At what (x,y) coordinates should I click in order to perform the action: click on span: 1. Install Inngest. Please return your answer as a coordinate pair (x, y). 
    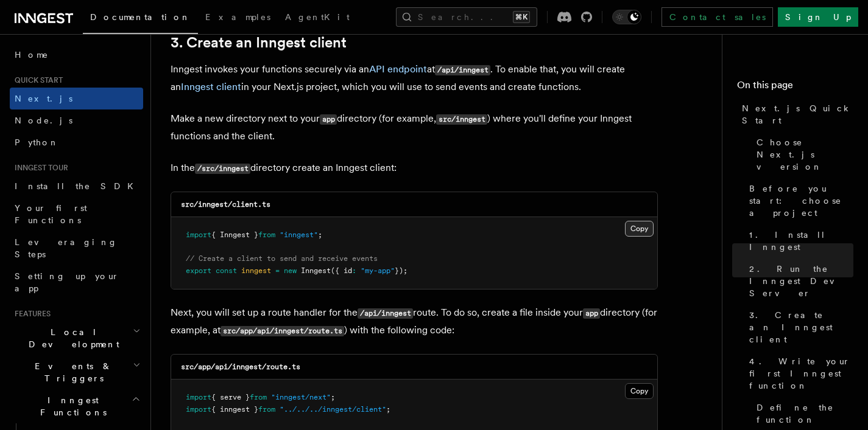
    Looking at the image, I should click on (801, 241).